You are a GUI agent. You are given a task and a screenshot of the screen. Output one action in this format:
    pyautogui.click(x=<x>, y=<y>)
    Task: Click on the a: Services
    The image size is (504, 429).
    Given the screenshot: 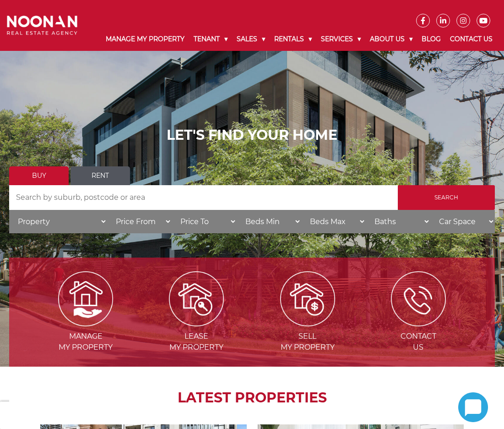 What is the action you would take?
    pyautogui.click(x=341, y=39)
    